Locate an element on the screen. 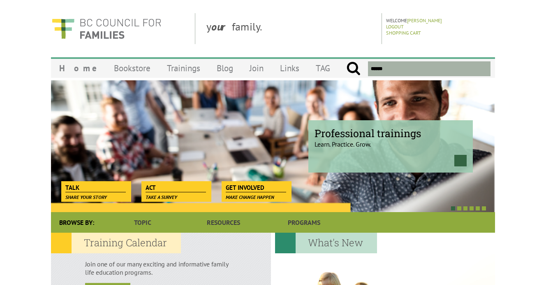 This screenshot has width=546, height=285. a: Home is located at coordinates (78, 68).